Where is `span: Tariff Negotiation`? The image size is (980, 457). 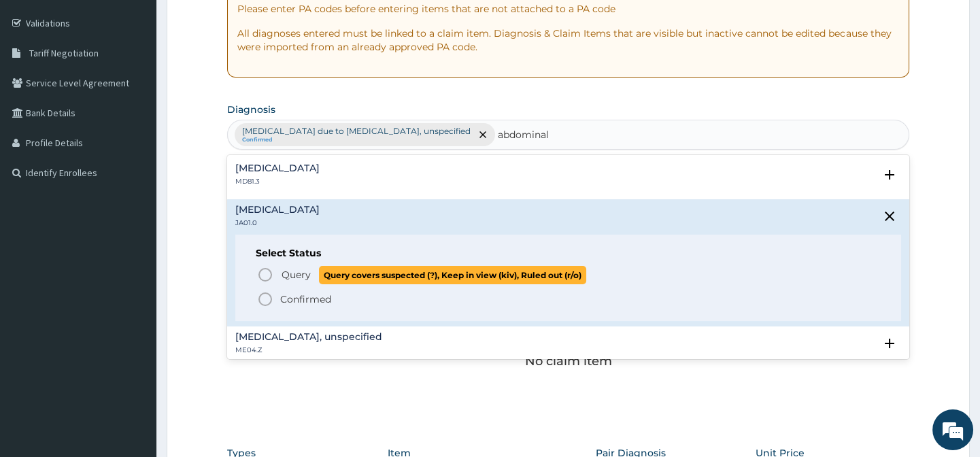 span: Tariff Negotiation is located at coordinates (64, 53).